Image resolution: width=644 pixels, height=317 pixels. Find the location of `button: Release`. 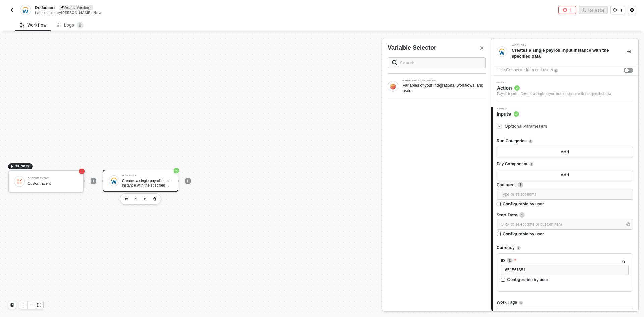

button: Release is located at coordinates (593, 10).